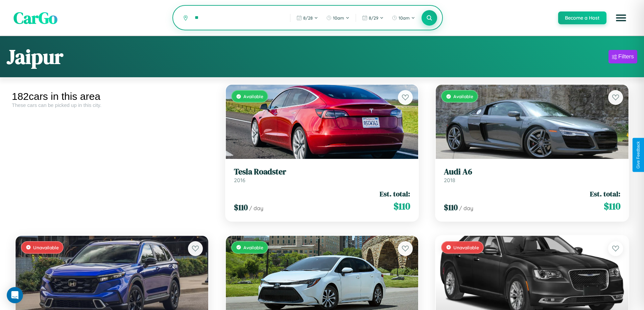  I want to click on span: 8 / 29, so click(374, 18).